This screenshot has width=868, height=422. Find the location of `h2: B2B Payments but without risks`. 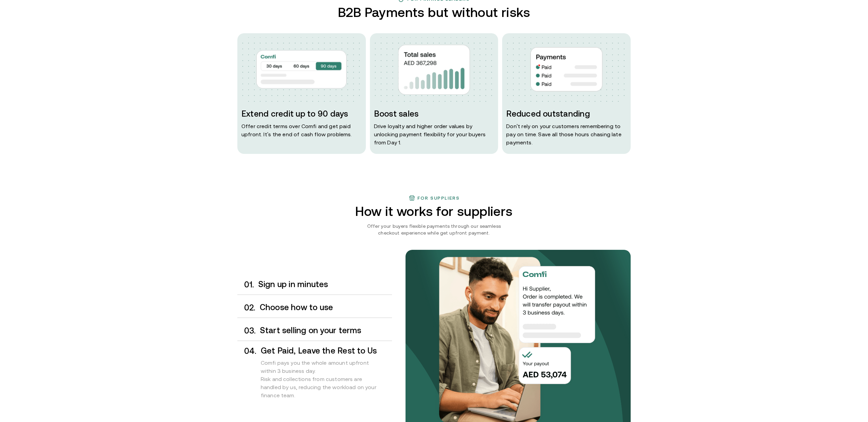

h2: B2B Payments but without risks is located at coordinates (434, 12).